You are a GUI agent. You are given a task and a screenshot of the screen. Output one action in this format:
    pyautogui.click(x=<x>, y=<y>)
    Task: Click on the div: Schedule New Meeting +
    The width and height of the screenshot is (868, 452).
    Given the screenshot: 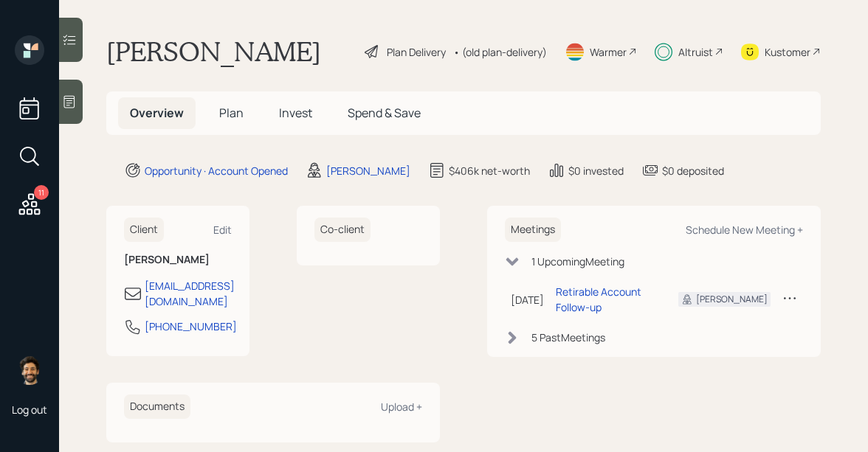 What is the action you would take?
    pyautogui.click(x=744, y=230)
    